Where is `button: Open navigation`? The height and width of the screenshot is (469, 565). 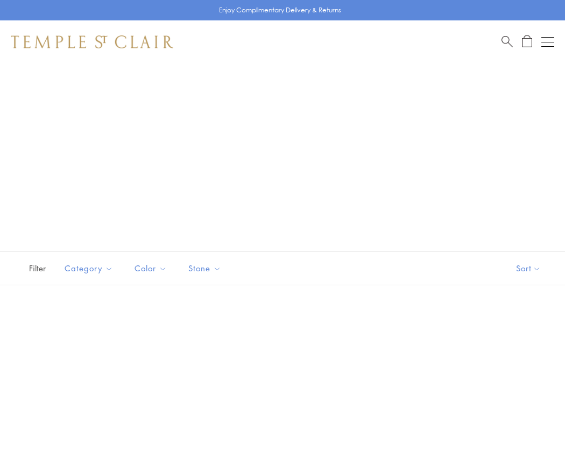 button: Open navigation is located at coordinates (547, 42).